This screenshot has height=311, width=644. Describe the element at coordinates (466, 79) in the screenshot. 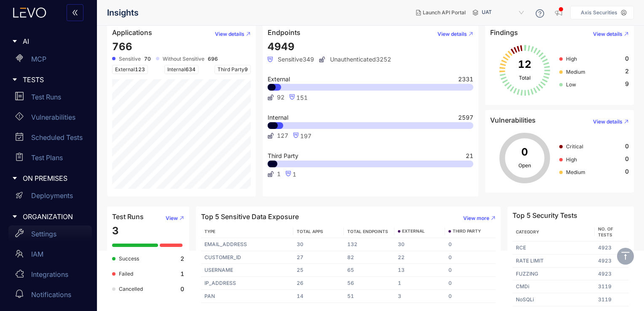

I see `span: 2331` at that location.